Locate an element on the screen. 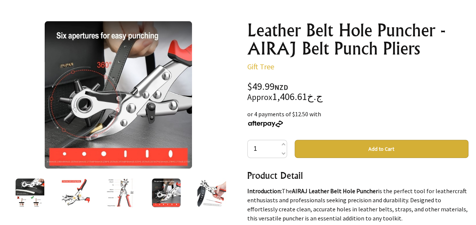 The image size is (476, 225). a: Gift Tree is located at coordinates (260, 66).